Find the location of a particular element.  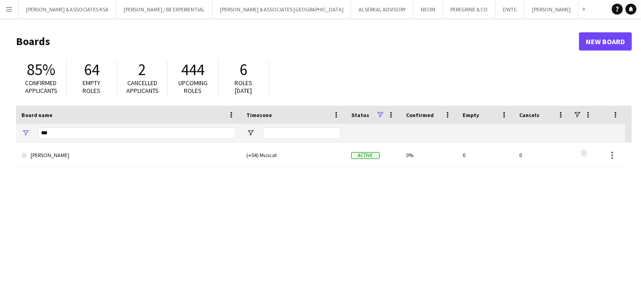

span: Board name is located at coordinates (37, 115).